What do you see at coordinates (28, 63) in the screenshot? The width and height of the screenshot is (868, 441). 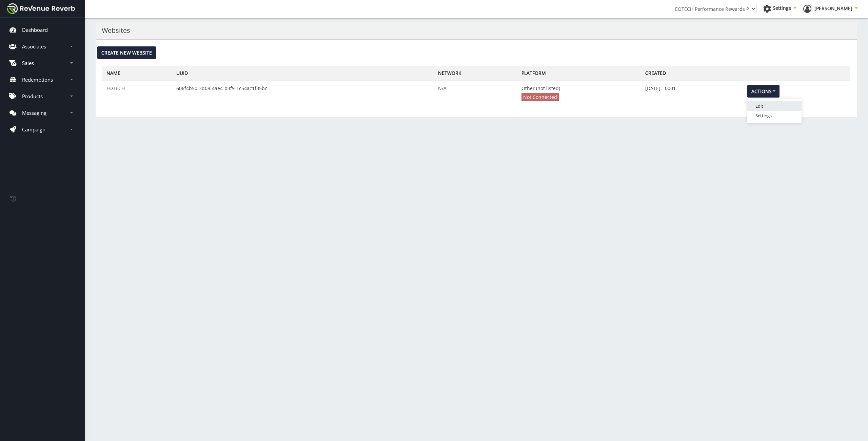 I see `p: Sales` at bounding box center [28, 63].